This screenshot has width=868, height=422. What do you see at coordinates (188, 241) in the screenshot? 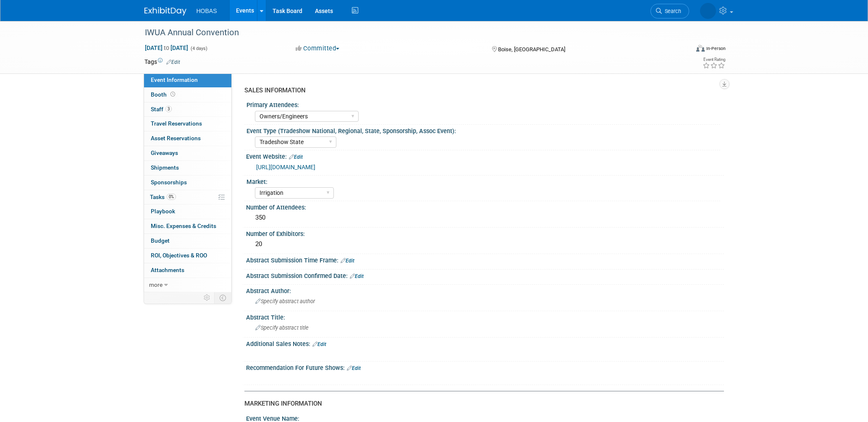
I see `a: Budget` at bounding box center [188, 241].